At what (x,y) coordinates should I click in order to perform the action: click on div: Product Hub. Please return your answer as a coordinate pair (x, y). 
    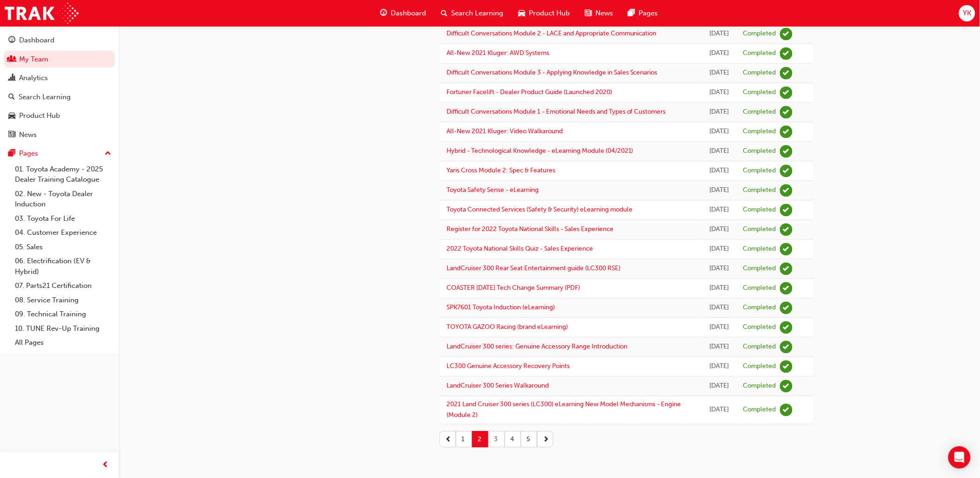
    Looking at the image, I should click on (39, 116).